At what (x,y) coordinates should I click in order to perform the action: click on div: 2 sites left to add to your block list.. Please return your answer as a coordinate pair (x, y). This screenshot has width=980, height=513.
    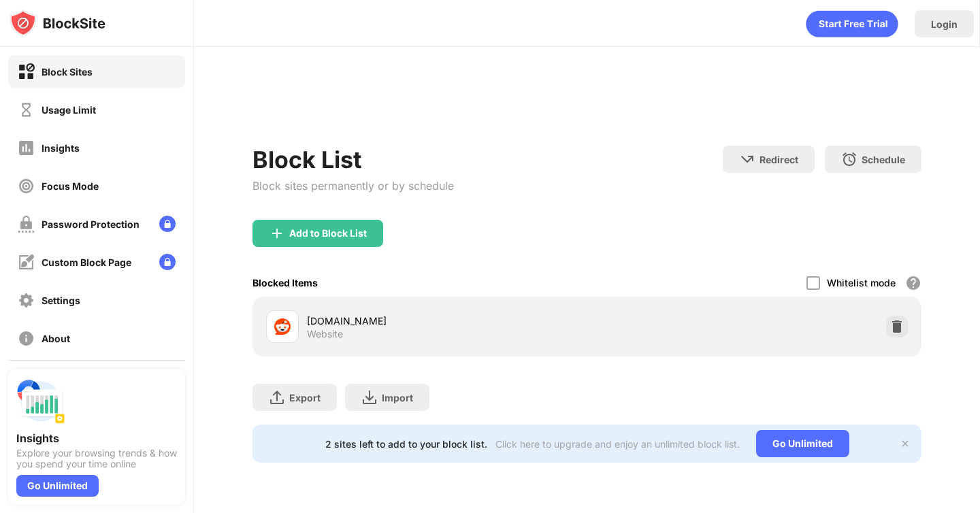
    Looking at the image, I should click on (406, 444).